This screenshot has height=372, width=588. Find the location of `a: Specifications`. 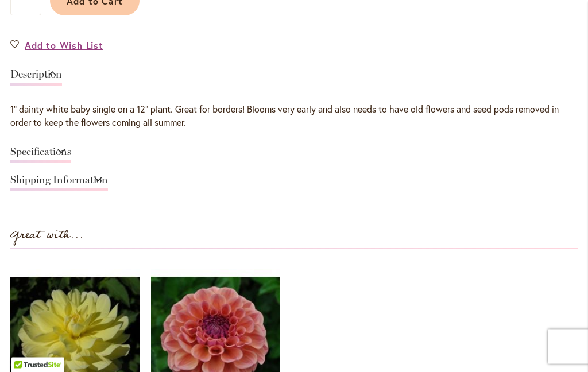

a: Specifications is located at coordinates (41, 155).